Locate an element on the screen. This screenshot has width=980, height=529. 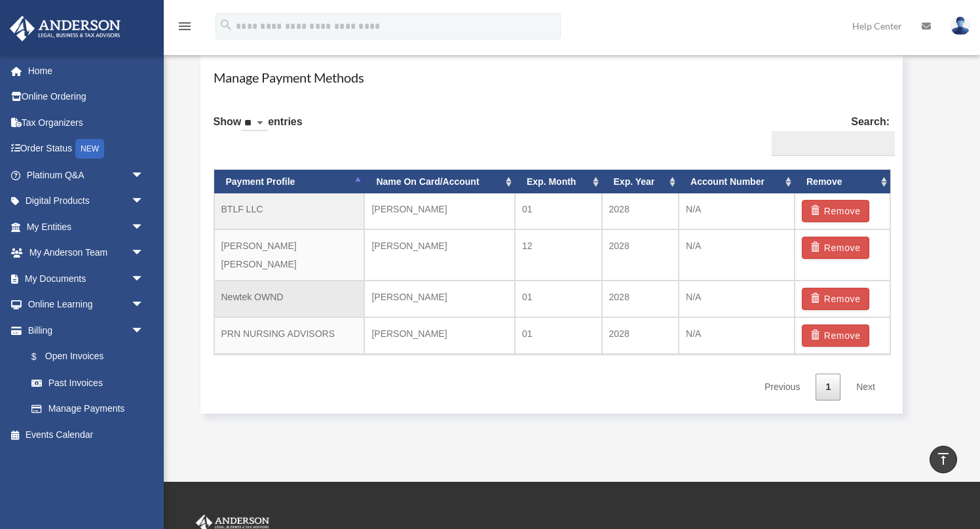
div: NEW is located at coordinates (90, 148).